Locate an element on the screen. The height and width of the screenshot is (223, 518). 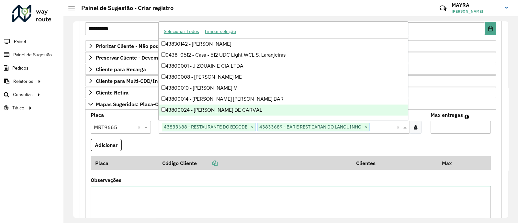
span: Painel de Sugestão is located at coordinates (32, 55).